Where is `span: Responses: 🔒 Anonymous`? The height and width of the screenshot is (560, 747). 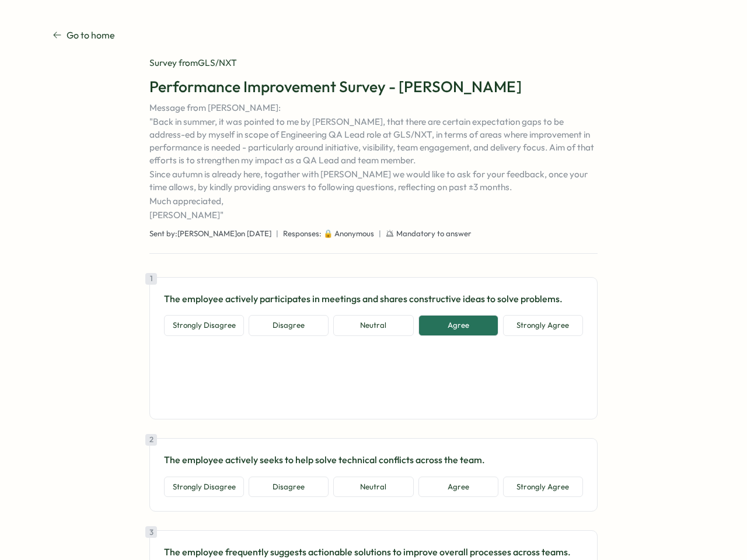 span: Responses: 🔒 Anonymous is located at coordinates (328, 234).